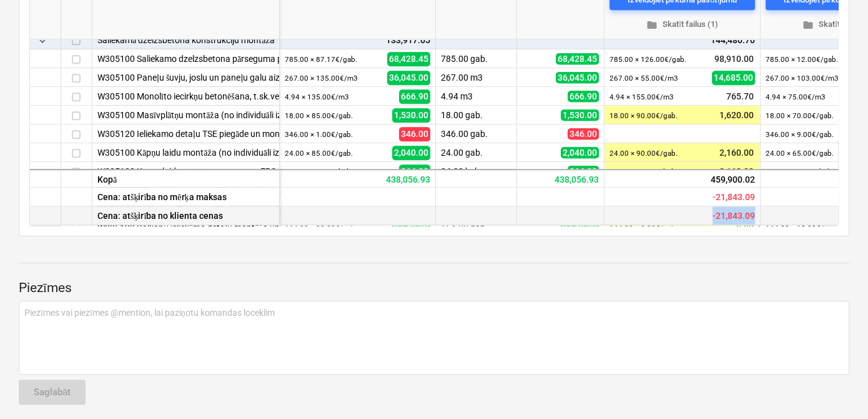  I want to click on span: Paredzamā rentabilitāte - iesniegts piedāvājums salīdzinājumā ar mērķa cenu, so click(734, 197).